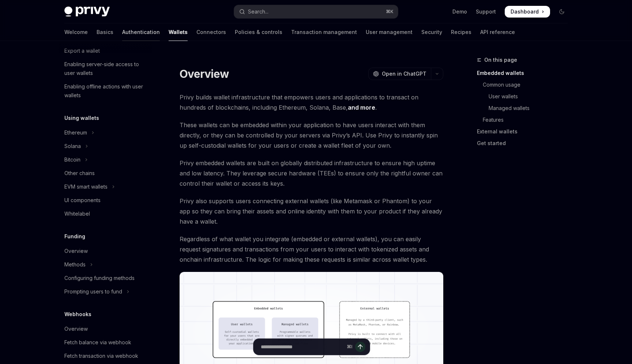 Image resolution: width=632 pixels, height=364 pixels. I want to click on h1: Overview, so click(204, 74).